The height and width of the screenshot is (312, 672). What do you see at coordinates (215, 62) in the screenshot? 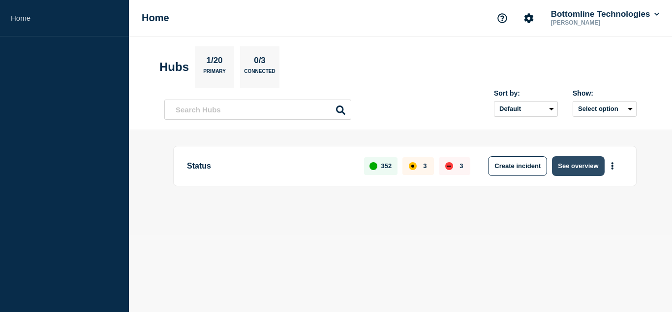
I see `p: 1/20` at bounding box center [215, 62].